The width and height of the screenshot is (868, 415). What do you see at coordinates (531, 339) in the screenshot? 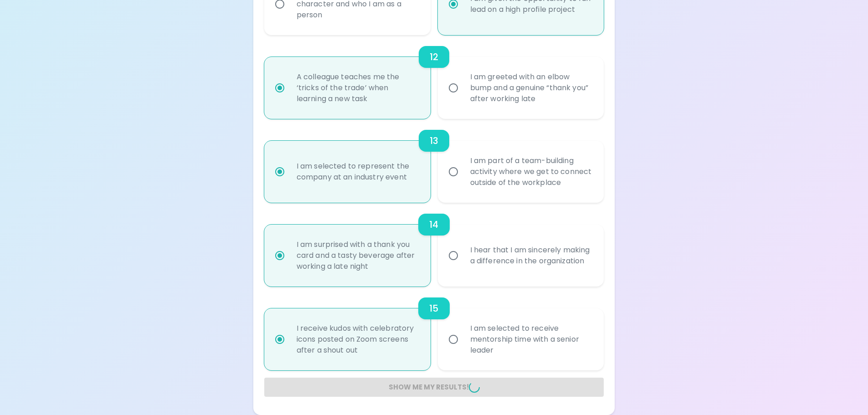
I see `div: I am selected to receive mentorship time with a senior leader` at bounding box center [531, 339].